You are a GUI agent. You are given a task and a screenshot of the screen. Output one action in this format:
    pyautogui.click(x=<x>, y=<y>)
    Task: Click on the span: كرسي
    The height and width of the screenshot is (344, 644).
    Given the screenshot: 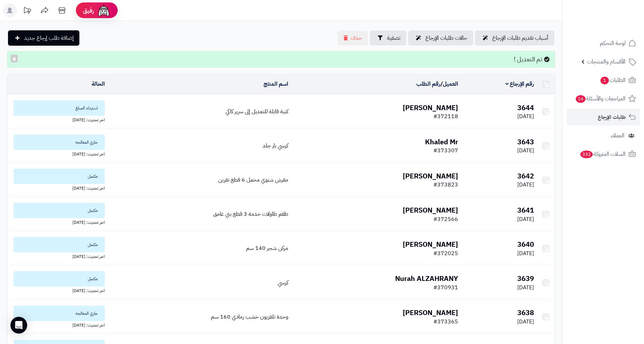 What is the action you would take?
    pyautogui.click(x=283, y=283)
    